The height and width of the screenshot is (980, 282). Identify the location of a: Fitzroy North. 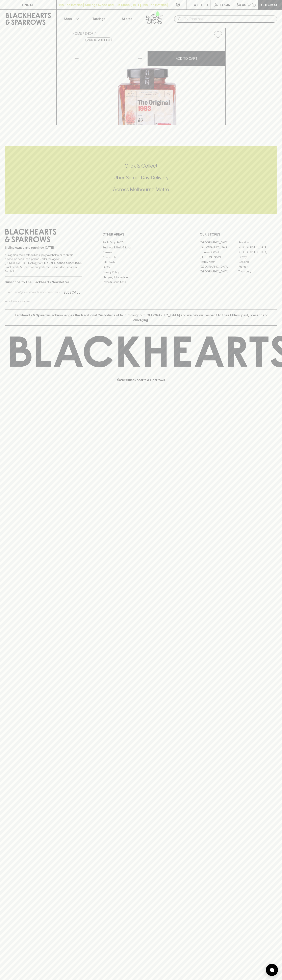
(219, 262).